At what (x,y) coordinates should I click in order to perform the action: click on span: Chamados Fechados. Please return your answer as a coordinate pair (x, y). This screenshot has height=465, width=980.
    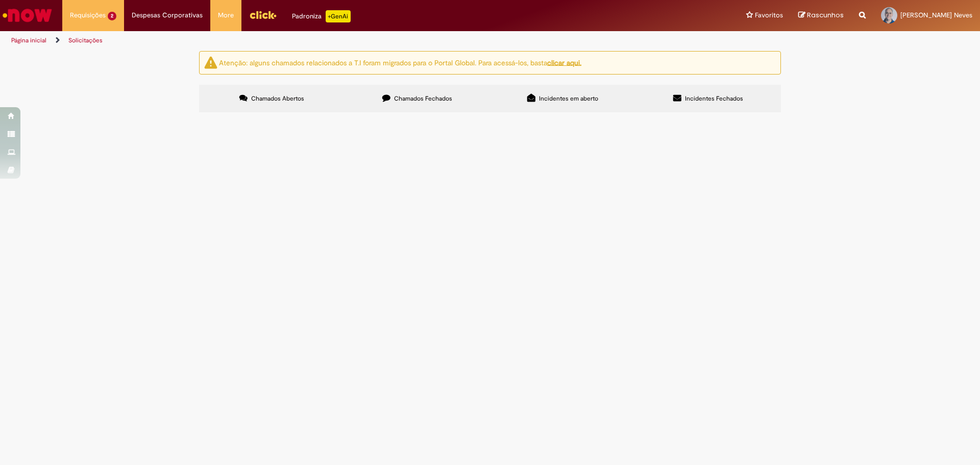
    Looking at the image, I should click on (423, 99).